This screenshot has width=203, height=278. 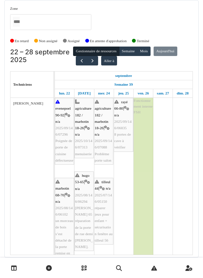 I want to click on a: 27 septembre 2025, so click(x=163, y=93).